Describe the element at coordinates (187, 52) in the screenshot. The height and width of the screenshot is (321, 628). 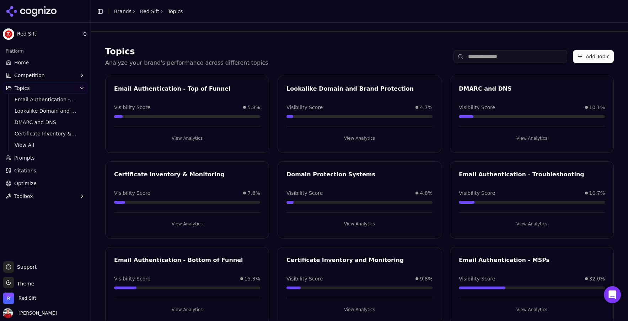
I see `h1: Topics` at that location.